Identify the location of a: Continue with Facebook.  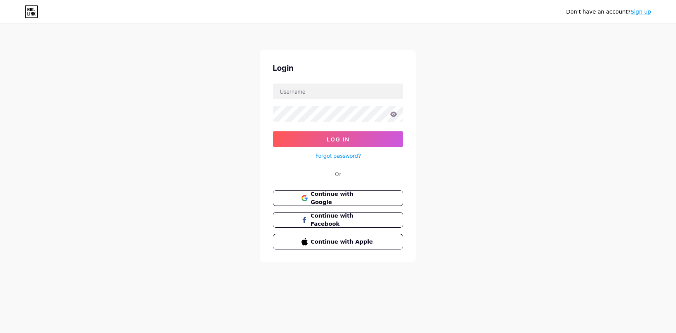
(338, 220).